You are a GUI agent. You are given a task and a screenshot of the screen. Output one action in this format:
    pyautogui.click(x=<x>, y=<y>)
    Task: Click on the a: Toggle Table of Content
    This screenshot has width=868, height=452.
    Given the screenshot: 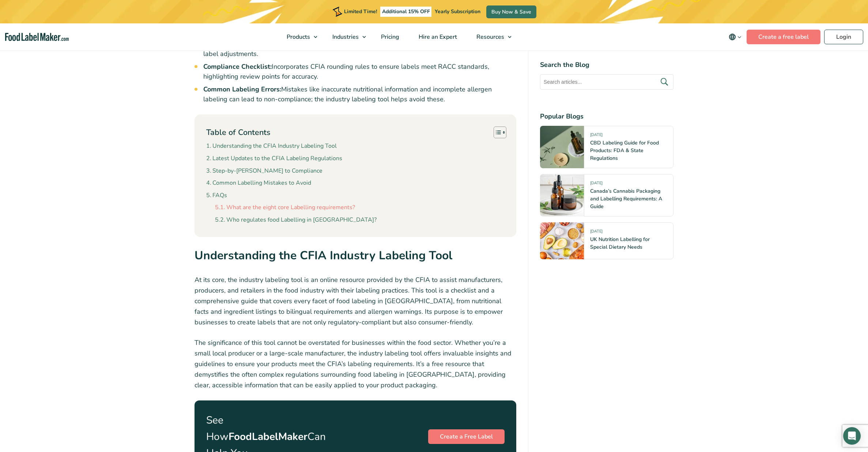 What is the action you would take?
    pyautogui.click(x=496, y=132)
    